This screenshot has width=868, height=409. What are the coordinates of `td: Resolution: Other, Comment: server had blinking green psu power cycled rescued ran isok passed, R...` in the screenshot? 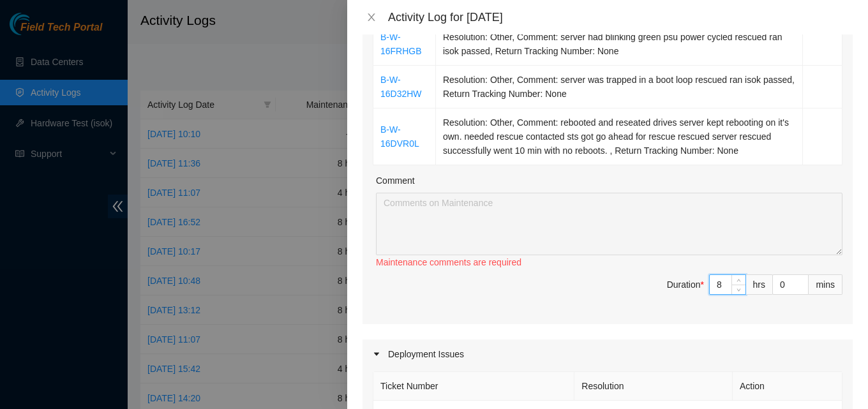 It's located at (619, 44).